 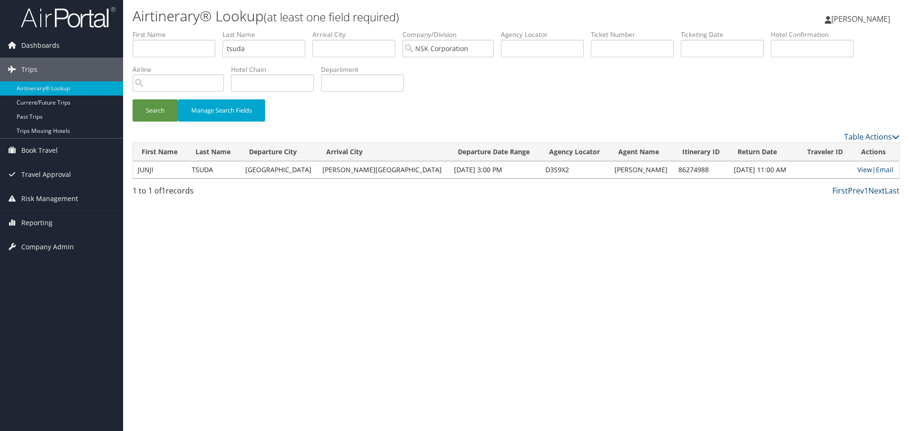 What do you see at coordinates (213, 152) in the screenshot?
I see `th: Last Name: activate to sort column ascending` at bounding box center [213, 152].